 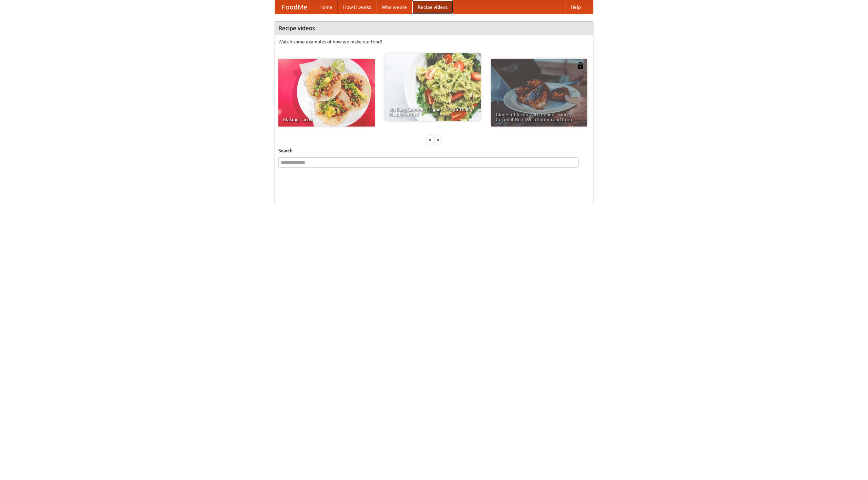 What do you see at coordinates (432, 87) in the screenshot?
I see `a: An Easy, Summery Tomato Pasta That's Ready for Fall` at bounding box center [432, 87].